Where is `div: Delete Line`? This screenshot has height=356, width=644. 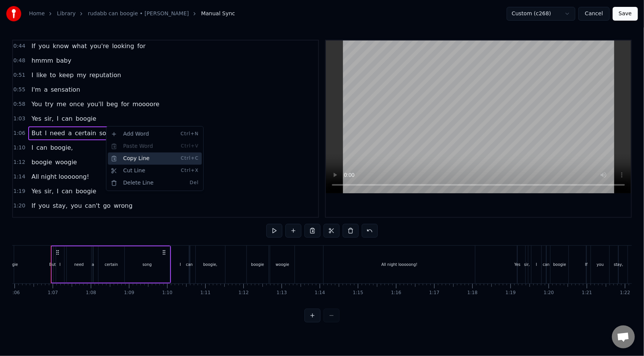
div: Delete Line is located at coordinates (155, 183).